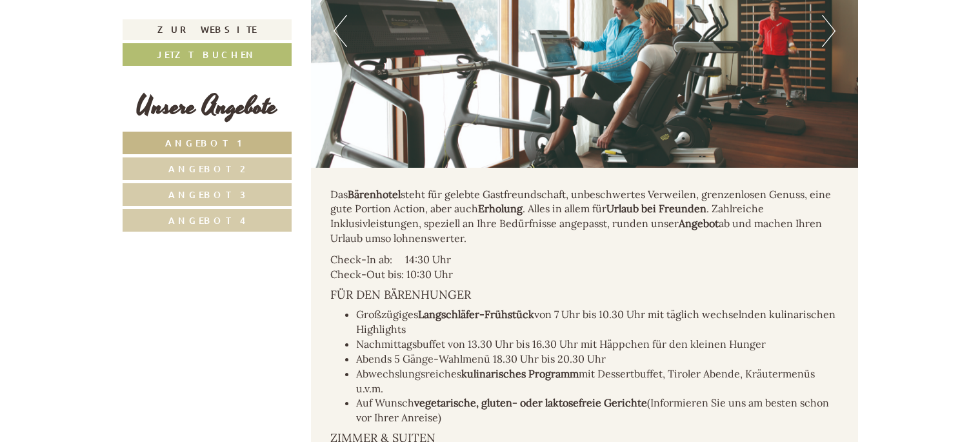 This screenshot has width=980, height=442. What do you see at coordinates (207, 194) in the screenshot?
I see `span: Angebot 3` at bounding box center [207, 194].